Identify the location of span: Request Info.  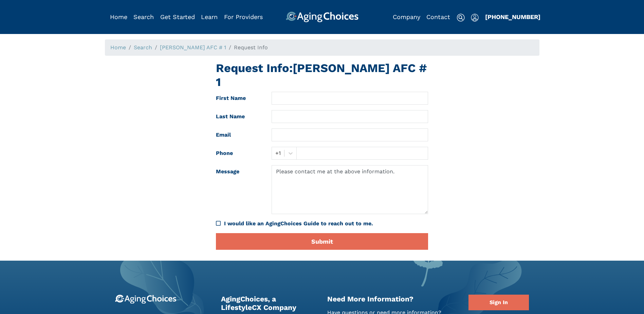
(251, 47).